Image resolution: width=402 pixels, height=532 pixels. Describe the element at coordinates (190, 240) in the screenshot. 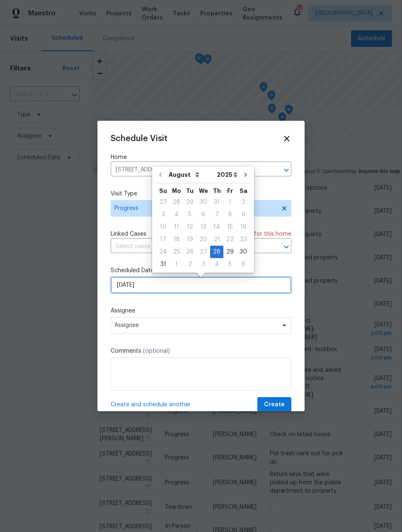

I see `div: 19` at that location.